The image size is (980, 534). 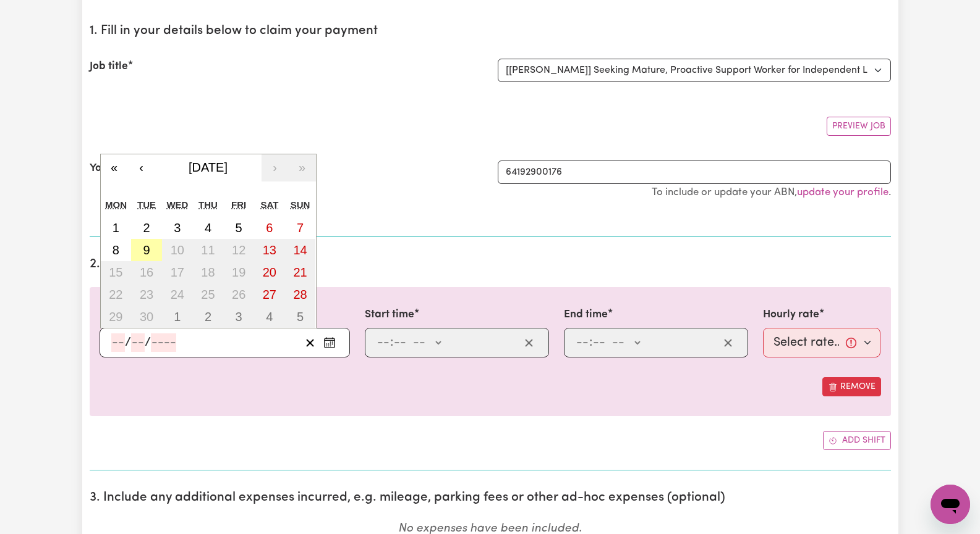 What do you see at coordinates (301, 228) in the screenshot?
I see `button: September 7, 2025` at bounding box center [301, 228].